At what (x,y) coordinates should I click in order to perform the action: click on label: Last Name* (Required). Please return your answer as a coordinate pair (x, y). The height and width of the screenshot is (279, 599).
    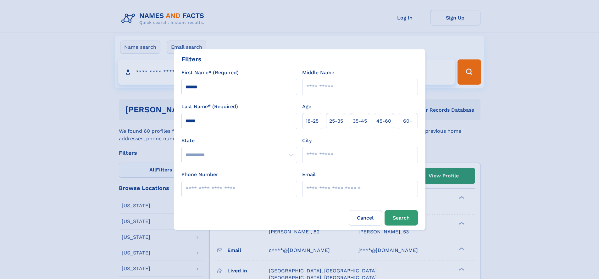
    Looking at the image, I should click on (210, 107).